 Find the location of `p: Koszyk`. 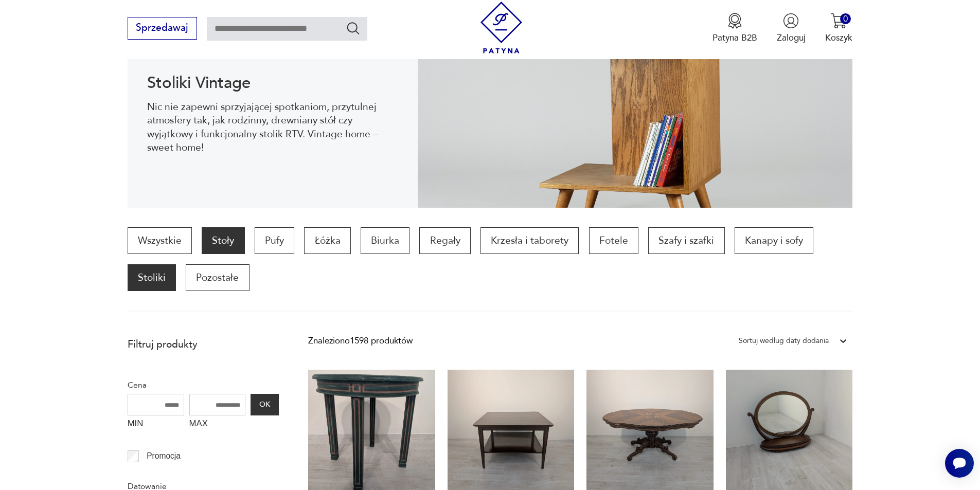

p: Koszyk is located at coordinates (838, 37).